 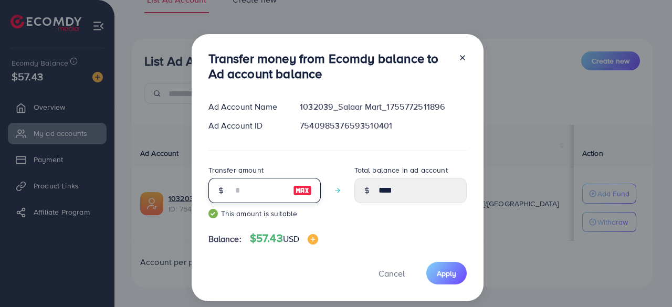 What do you see at coordinates (447, 273) in the screenshot?
I see `button: Apply` at bounding box center [447, 273].